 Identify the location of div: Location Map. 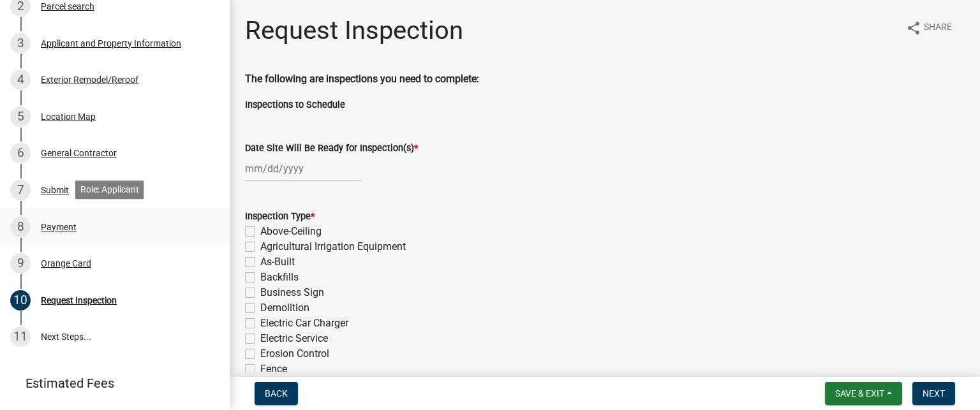
(68, 117).